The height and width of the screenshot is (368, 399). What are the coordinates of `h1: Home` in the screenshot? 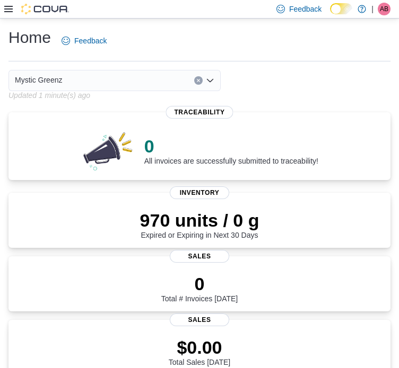 It's located at (30, 38).